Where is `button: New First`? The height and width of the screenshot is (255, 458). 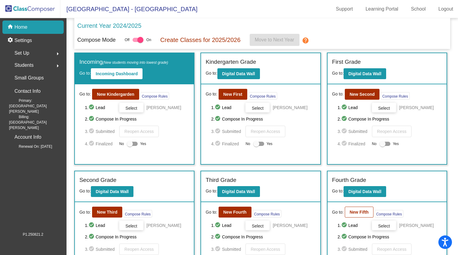
button: New First is located at coordinates (233, 94).